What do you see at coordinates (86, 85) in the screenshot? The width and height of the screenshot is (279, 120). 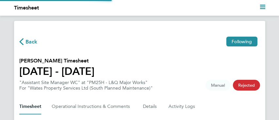 I see `div: "Assistant Site Manager WC" at "PM25H - L&Q Major Works"` at bounding box center [86, 85].